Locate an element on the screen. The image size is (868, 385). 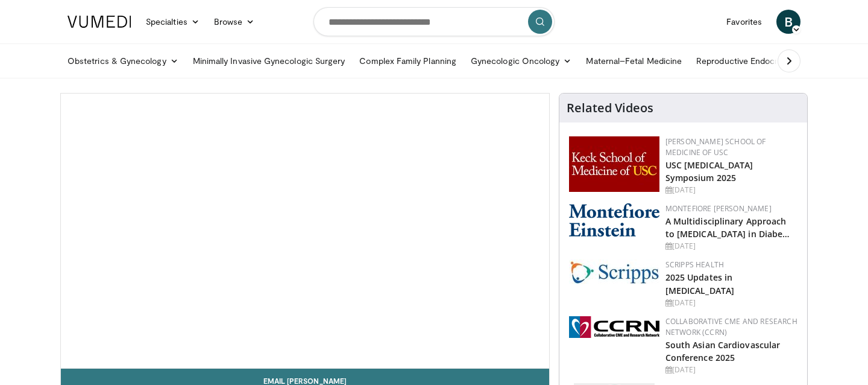
a: Scripps Health is located at coordinates (694, 264).